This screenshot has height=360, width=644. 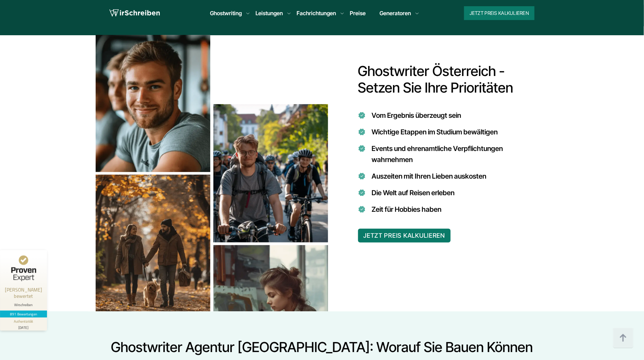 I want to click on div: 1 / 3, so click(x=153, y=103).